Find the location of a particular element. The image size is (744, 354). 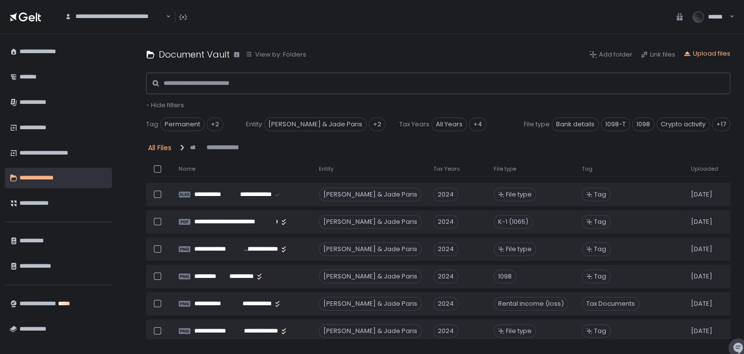

span: All Years is located at coordinates (449, 124).